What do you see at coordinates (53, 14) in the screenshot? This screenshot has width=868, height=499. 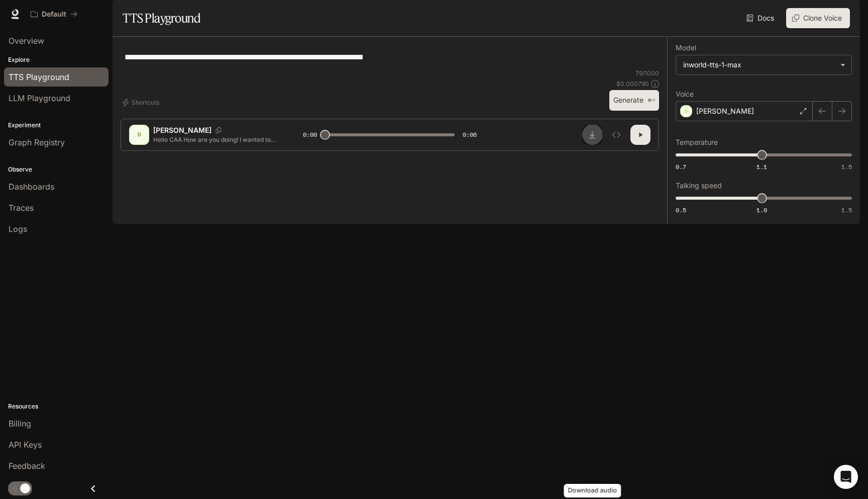 I see `button: All workspaces` at bounding box center [53, 14].